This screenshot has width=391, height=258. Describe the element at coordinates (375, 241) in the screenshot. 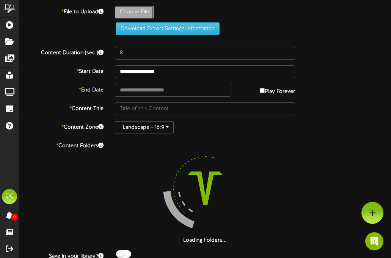

I see `div: Open Intercom Messenger` at that location.